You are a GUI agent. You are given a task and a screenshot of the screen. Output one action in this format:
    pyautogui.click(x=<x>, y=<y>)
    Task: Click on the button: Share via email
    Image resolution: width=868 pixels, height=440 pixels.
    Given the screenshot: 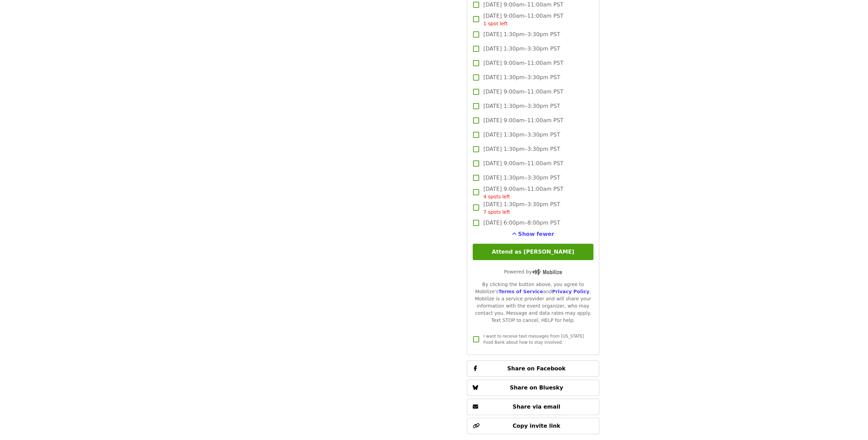 What is the action you would take?
    pyautogui.click(x=533, y=407)
    